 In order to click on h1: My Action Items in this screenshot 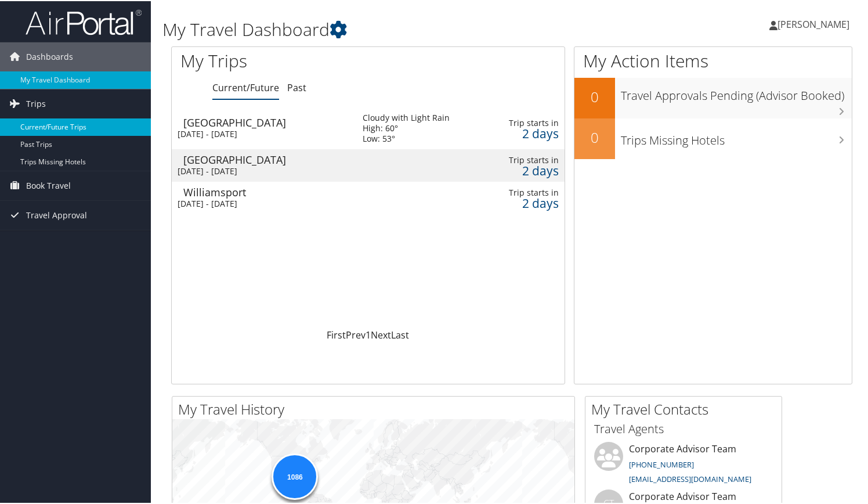, I will do `click(713, 60)`.